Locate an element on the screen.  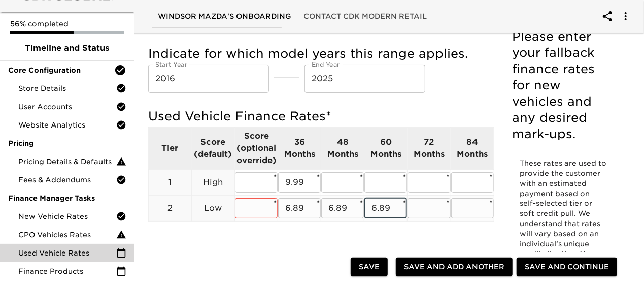
p: 1 is located at coordinates (170, 183).